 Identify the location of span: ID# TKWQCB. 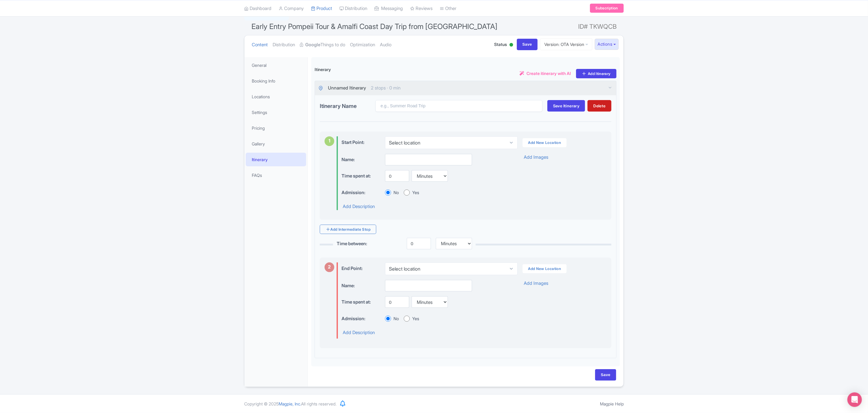
(597, 27).